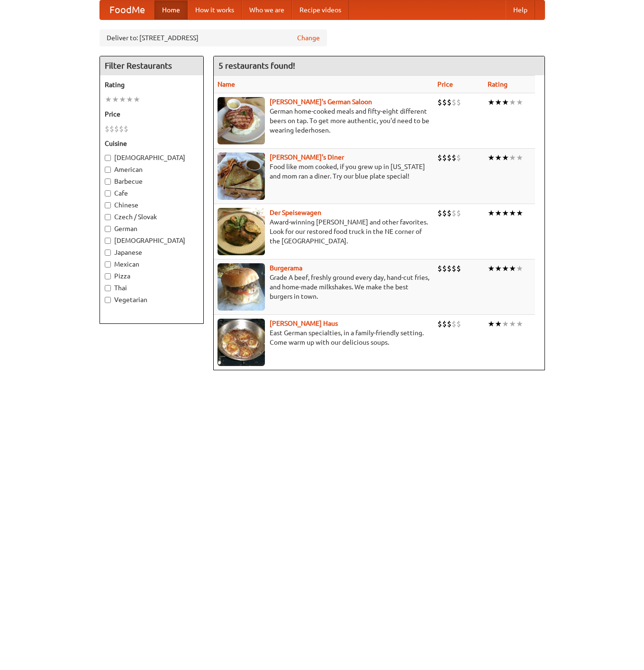 This screenshot has height=670, width=644. Describe the element at coordinates (151, 229) in the screenshot. I see `label: German` at that location.